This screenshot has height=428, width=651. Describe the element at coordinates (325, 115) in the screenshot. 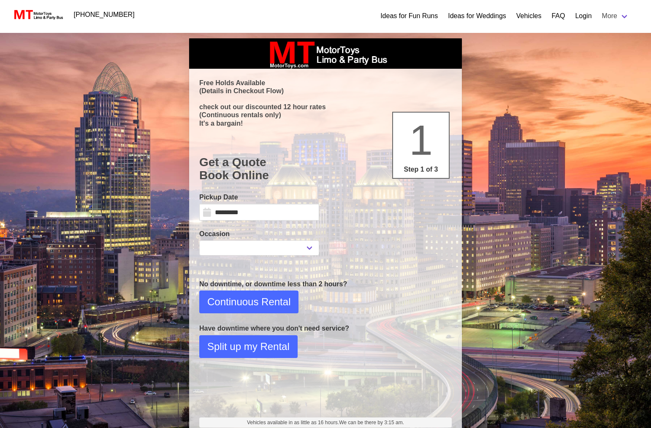

I see `p: (Continuous rentals only)` at that location.